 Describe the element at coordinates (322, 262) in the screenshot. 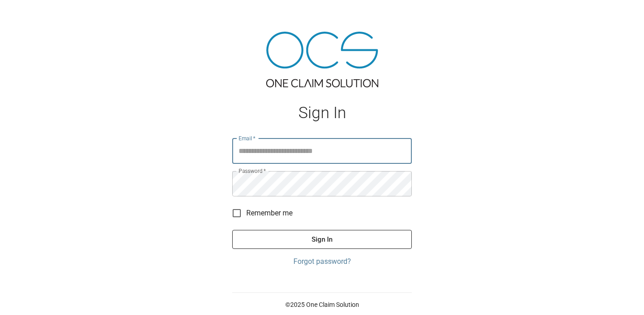

I see `a: Forgot password?` at that location.